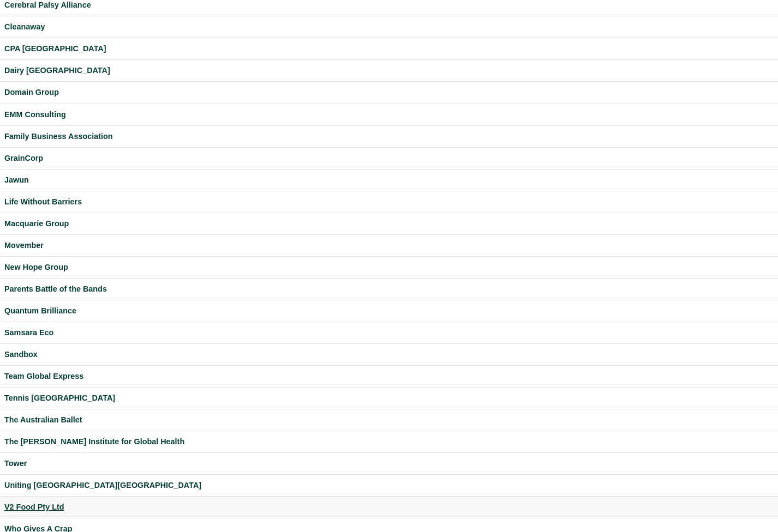  What do you see at coordinates (389, 202) in the screenshot?
I see `a: Life Without Barriers` at bounding box center [389, 202].